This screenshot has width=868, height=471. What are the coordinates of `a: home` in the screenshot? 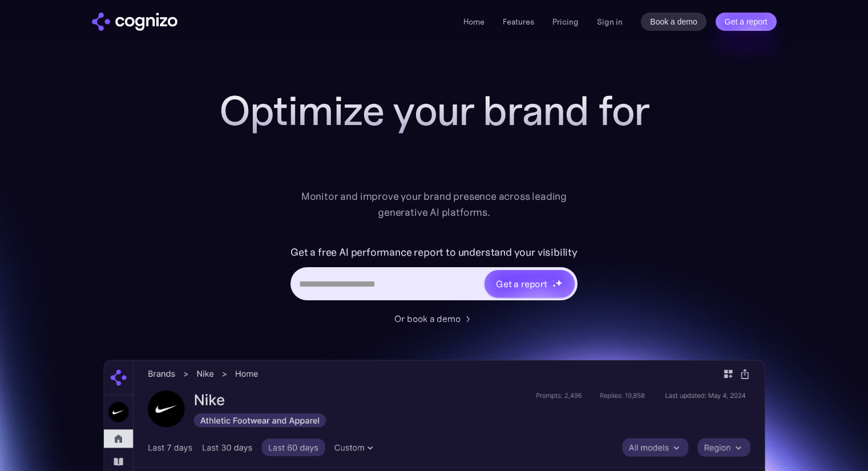 It's located at (135, 22).